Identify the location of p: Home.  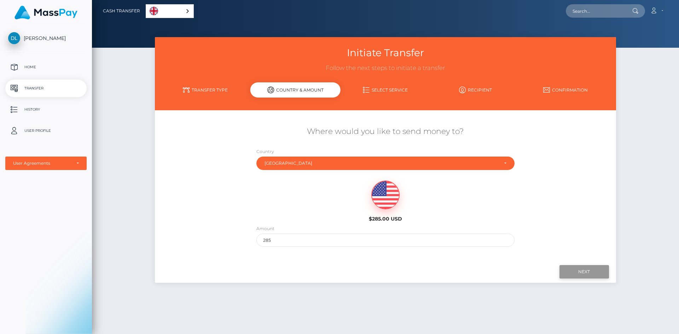
(46, 67).